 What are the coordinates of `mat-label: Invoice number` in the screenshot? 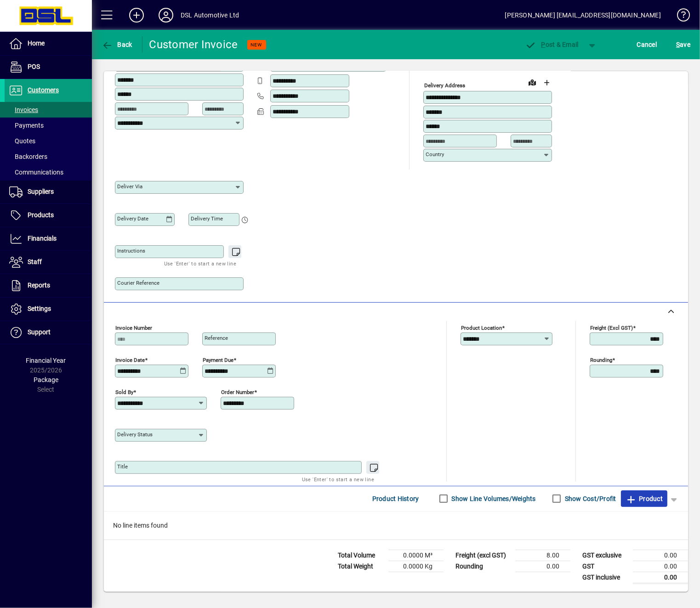 It's located at (134, 327).